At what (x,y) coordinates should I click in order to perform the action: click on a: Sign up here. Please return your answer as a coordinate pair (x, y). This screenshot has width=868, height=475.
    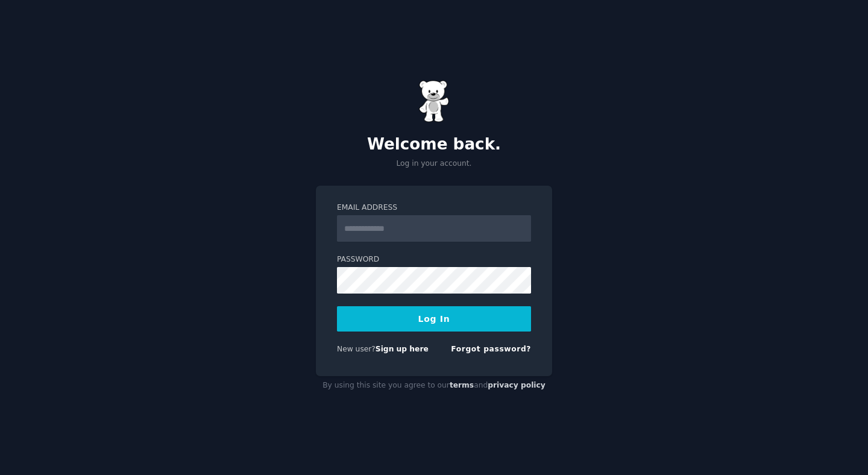
    Looking at the image, I should click on (402, 349).